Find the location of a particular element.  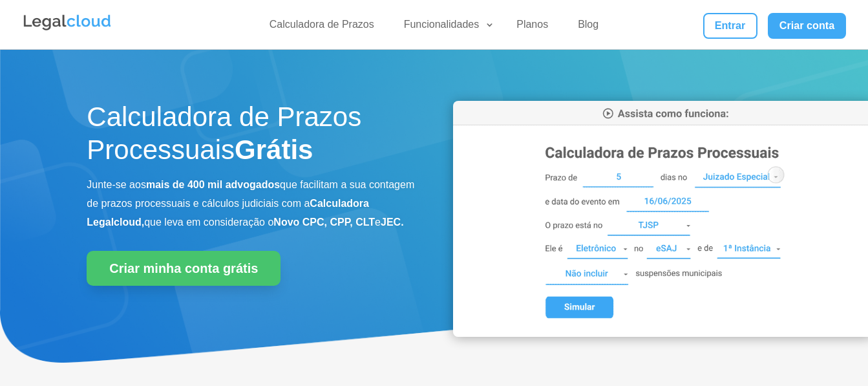

a: Entrar is located at coordinates (730, 26).